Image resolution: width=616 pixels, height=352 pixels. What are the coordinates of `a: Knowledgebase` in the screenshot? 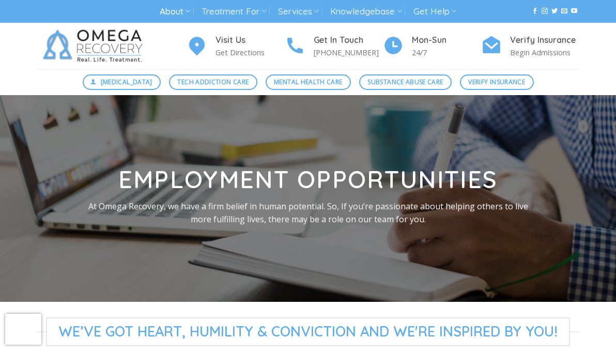 It's located at (366, 11).